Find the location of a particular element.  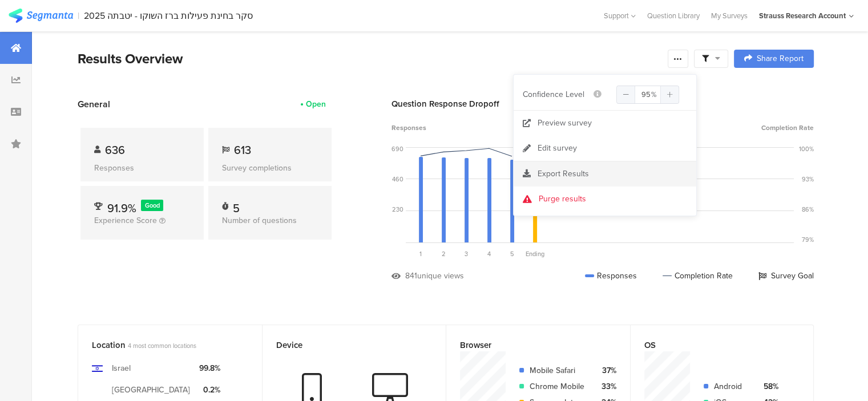

span: 613 is located at coordinates (242, 150).